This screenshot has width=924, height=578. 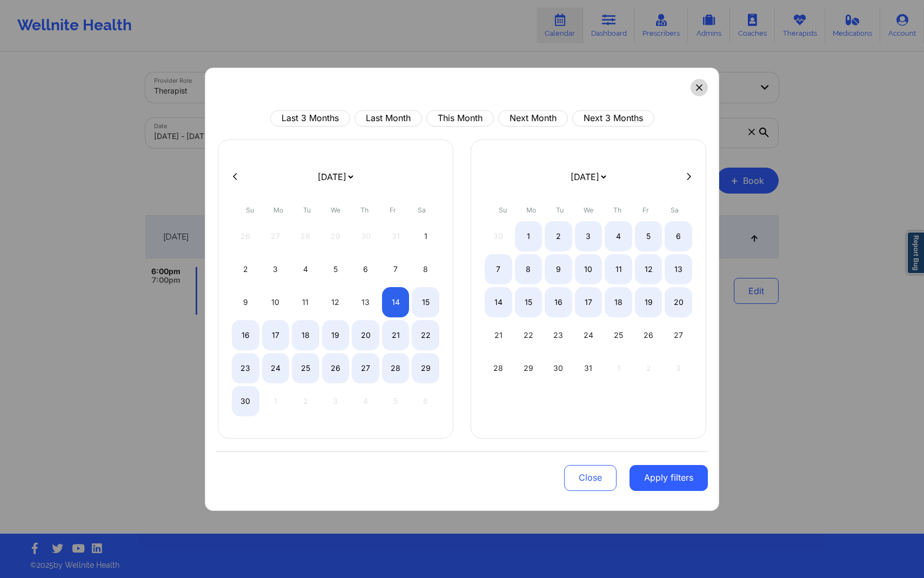 What do you see at coordinates (396, 368) in the screenshot?
I see `div: Fri Nov 28 2025` at bounding box center [396, 368].